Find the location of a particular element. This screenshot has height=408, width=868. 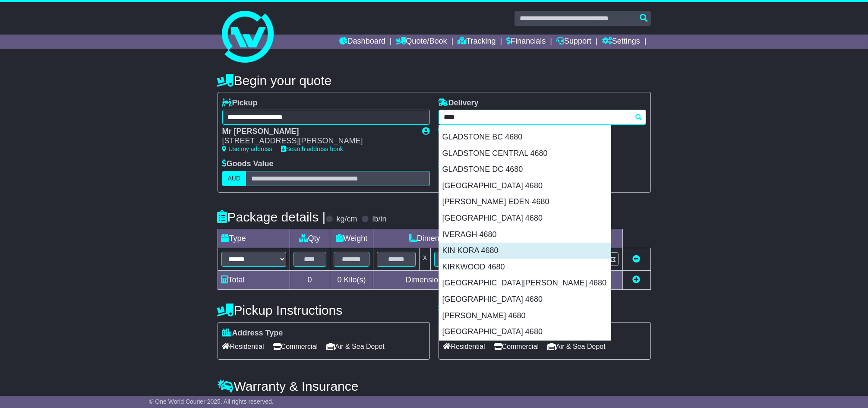

a: Dashboard is located at coordinates (362, 42).